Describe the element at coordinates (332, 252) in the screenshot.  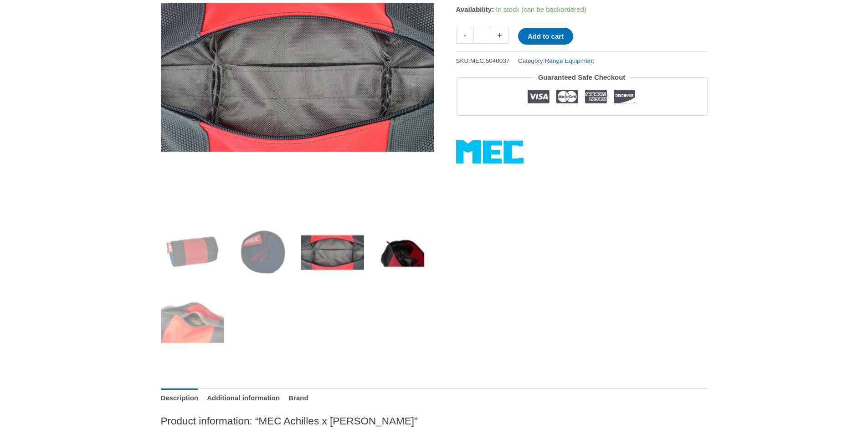
I see `img: MEC Achilles x Thrasher - Image 3` at that location.